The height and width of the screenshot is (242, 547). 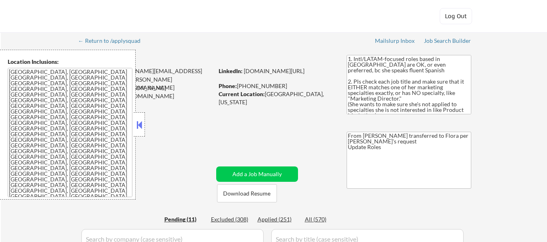 I want to click on div: ← Return to /applysquad, so click(x=113, y=41).